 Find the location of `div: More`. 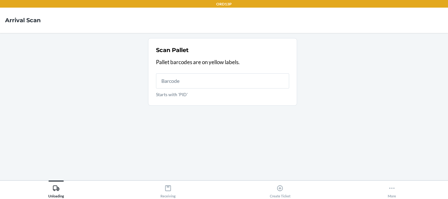

div: More is located at coordinates (392, 190).